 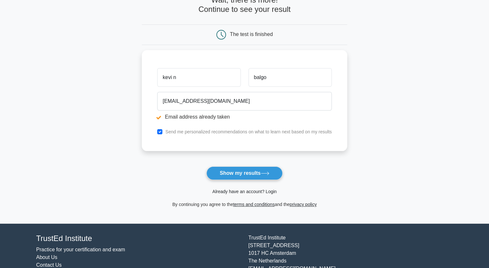 I want to click on a: privacy policy, so click(x=303, y=205).